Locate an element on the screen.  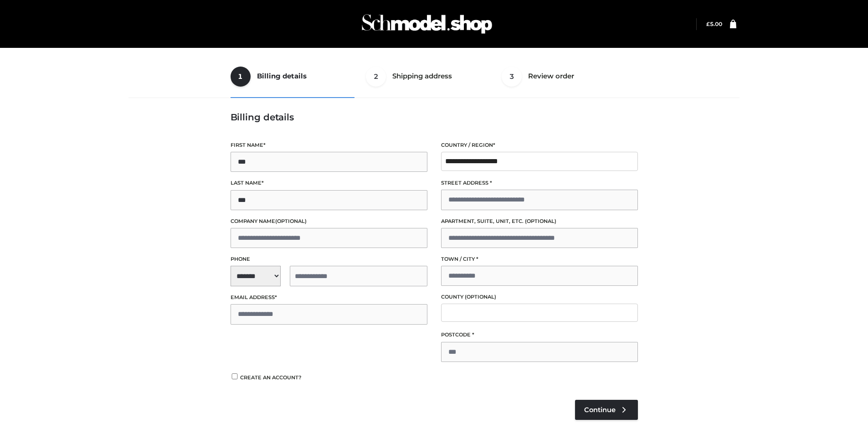
label: Street address is located at coordinates (539, 183).